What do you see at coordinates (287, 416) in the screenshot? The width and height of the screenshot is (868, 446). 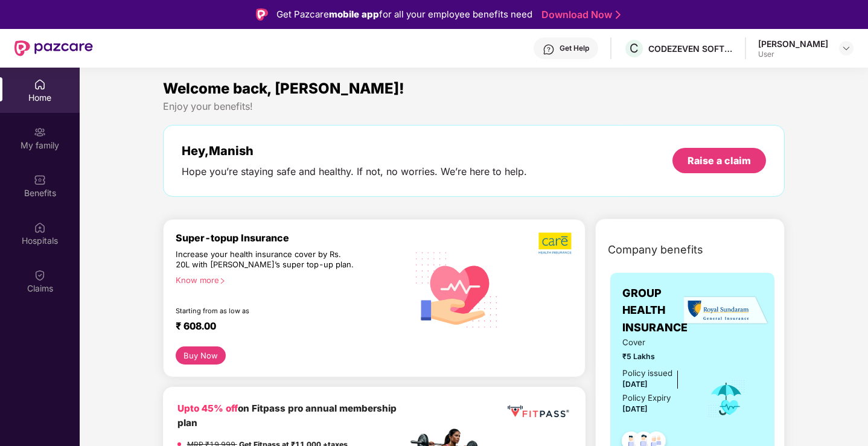 I see `b: on Fitpass pro annual membership plan` at bounding box center [287, 416].